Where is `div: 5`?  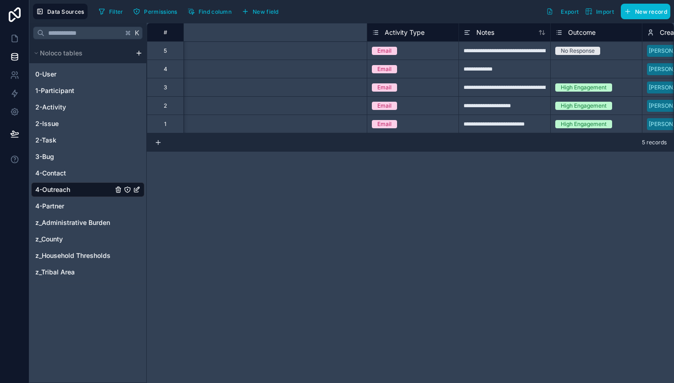
div: 5 is located at coordinates (165, 51).